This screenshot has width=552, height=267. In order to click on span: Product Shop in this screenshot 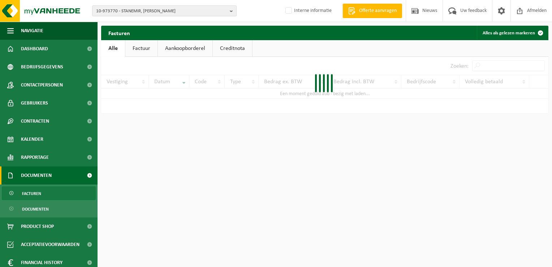, I will do `click(37, 226)`.